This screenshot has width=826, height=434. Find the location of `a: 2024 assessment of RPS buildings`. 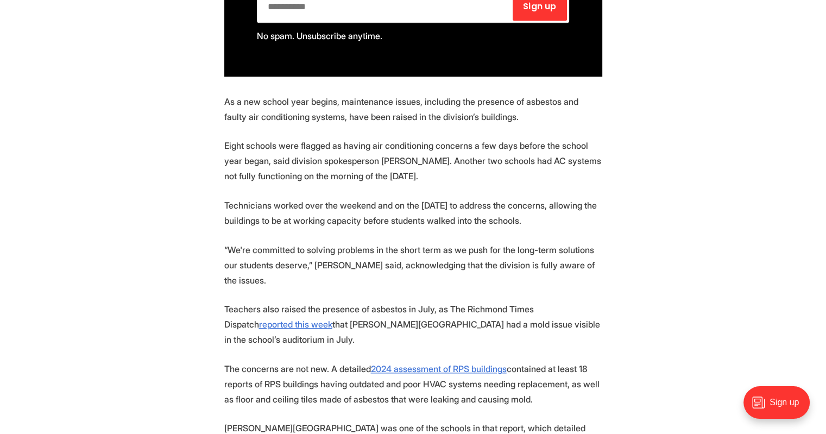

a: 2024 assessment of RPS buildings is located at coordinates (439, 369).